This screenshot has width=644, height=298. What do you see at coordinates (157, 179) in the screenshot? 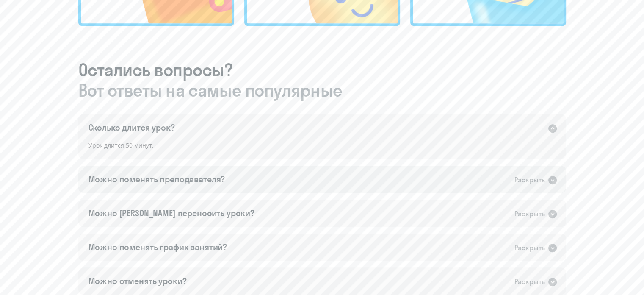
I see `div: Можно поменять преподавателя?` at bounding box center [157, 179].